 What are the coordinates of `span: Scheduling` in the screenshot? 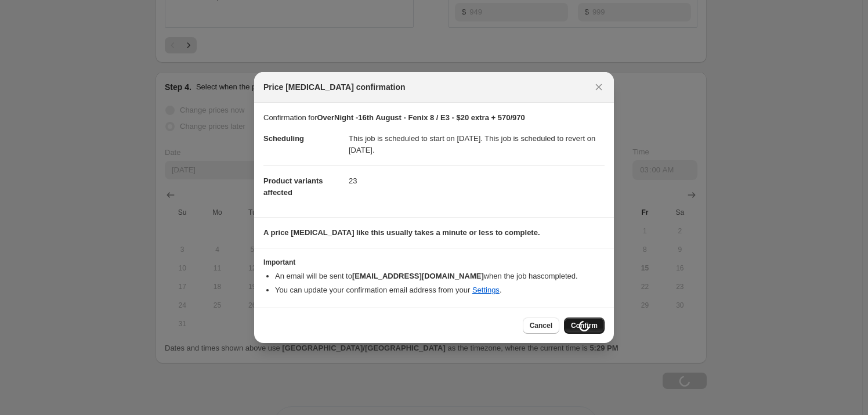 It's located at (284, 138).